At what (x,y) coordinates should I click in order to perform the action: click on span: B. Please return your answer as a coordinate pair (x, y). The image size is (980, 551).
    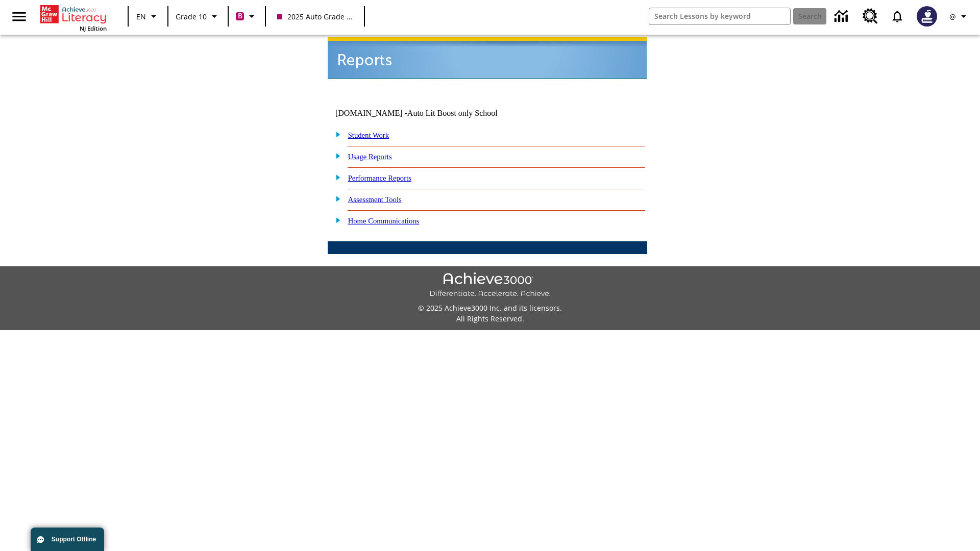
    Looking at the image, I should click on (240, 15).